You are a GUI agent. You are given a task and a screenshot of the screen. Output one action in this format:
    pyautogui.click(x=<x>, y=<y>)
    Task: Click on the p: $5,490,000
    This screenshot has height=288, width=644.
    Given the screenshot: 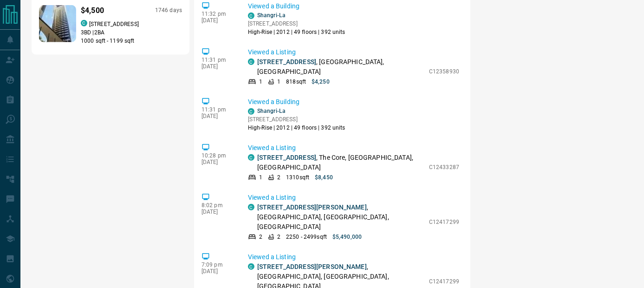 What is the action you would take?
    pyautogui.click(x=347, y=237)
    